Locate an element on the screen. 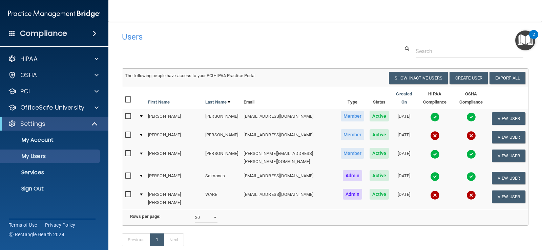 This screenshot has width=542, height=250. th: Email is located at coordinates (289, 98).